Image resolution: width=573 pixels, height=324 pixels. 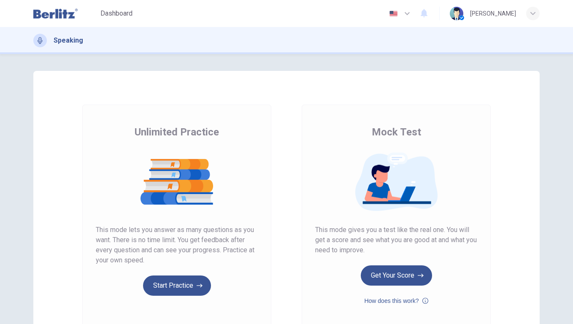 I want to click on button: Get Your Score, so click(x=396, y=275).